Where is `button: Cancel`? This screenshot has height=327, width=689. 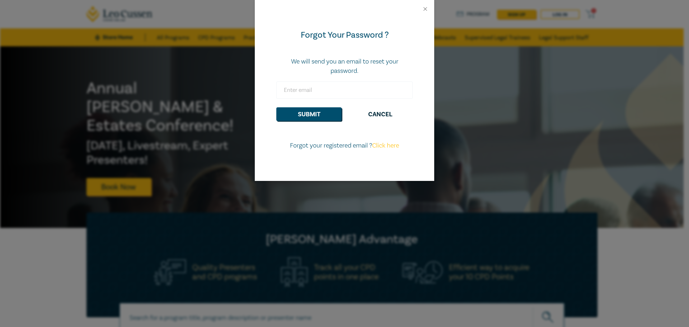 button: Cancel is located at coordinates (380, 114).